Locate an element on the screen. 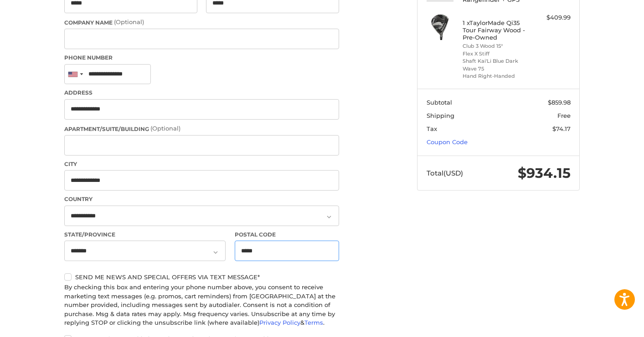 This screenshot has width=644, height=337. div: United States: +1 is located at coordinates (75, 74).